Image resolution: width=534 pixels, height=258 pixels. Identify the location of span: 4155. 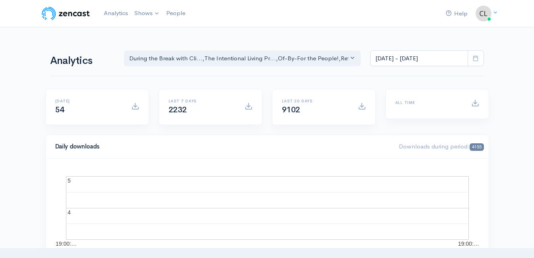
(476, 147).